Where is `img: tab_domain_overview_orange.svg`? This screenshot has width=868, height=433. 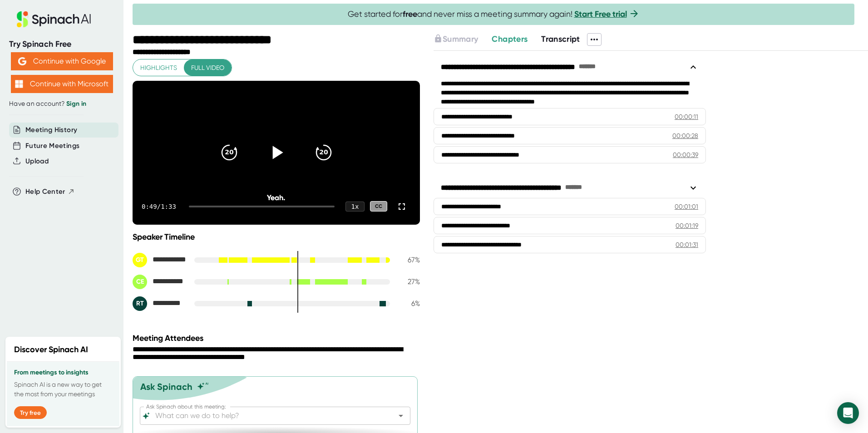
img: tab_domain_overview_orange.svg is located at coordinates (28, 57).